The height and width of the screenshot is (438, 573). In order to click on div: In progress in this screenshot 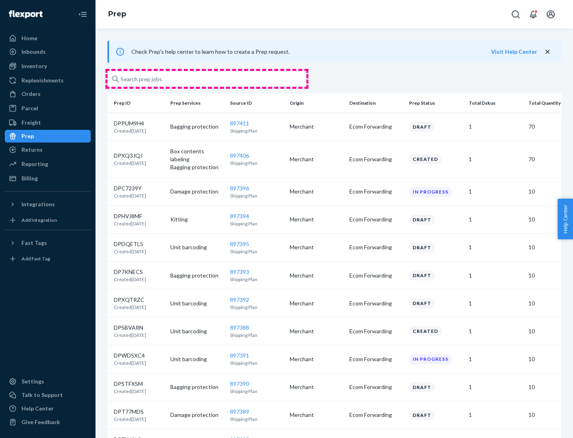, I will do `click(430, 358)`.